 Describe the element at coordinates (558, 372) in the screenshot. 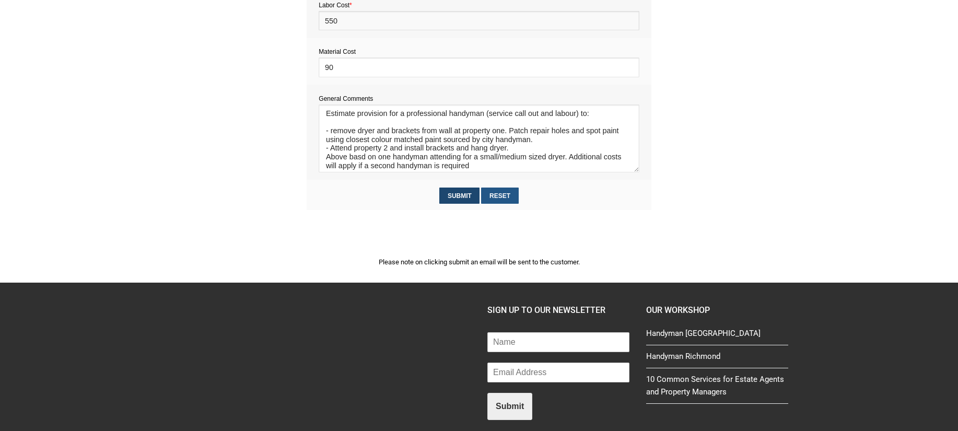

I see `input: Email Address` at that location.